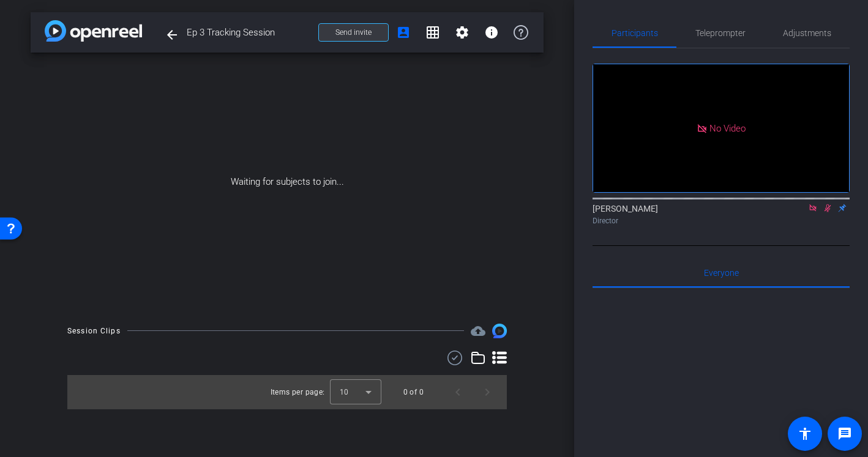 The image size is (868, 457). I want to click on span: Ep 3 Tracking Session, so click(249, 32).